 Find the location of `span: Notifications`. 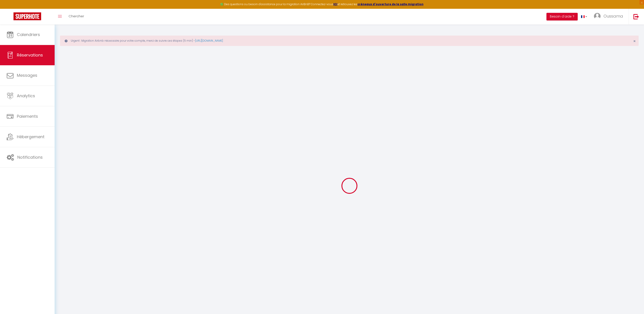

span: Notifications is located at coordinates (30, 157).